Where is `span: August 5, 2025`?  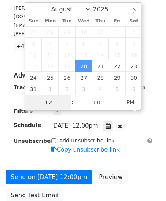
span: August 5, 2025 is located at coordinates (67, 43).